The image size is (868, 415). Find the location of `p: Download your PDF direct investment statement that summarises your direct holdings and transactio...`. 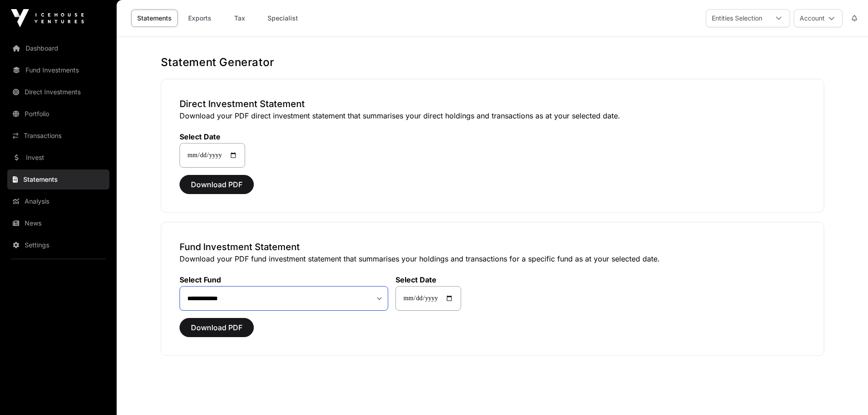

p: Download your PDF direct investment statement that summarises your direct holdings and transactio... is located at coordinates (493, 116).